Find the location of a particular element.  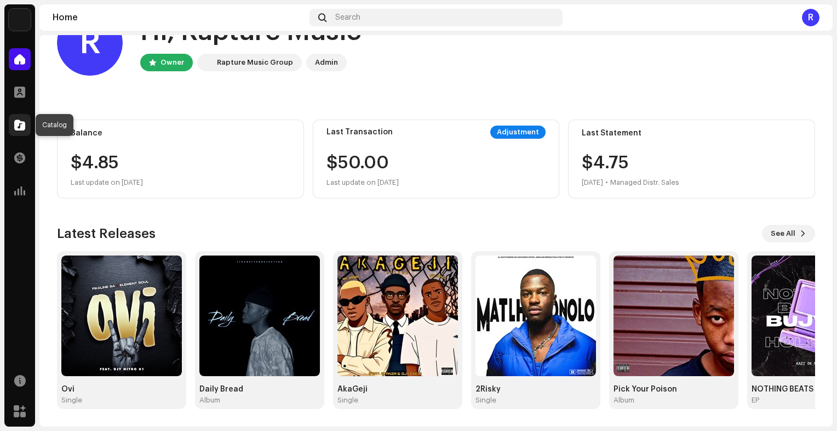

div: Rapture Music Group is located at coordinates (255, 62).